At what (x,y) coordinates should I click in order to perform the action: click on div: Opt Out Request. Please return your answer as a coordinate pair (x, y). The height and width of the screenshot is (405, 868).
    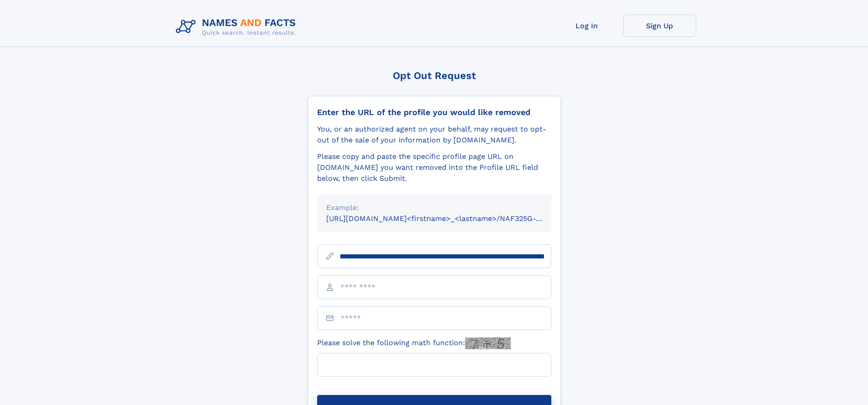
    Looking at the image, I should click on (435, 75).